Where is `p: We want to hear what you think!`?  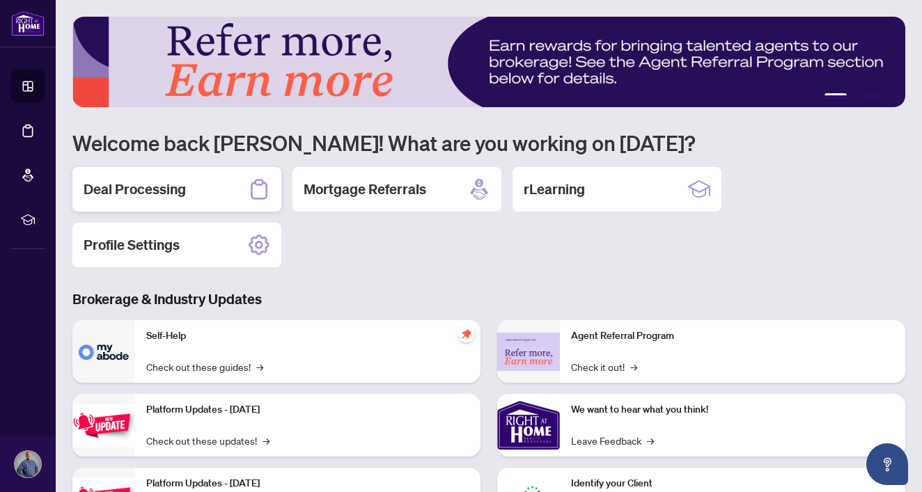 p: We want to hear what you think! is located at coordinates (732, 410).